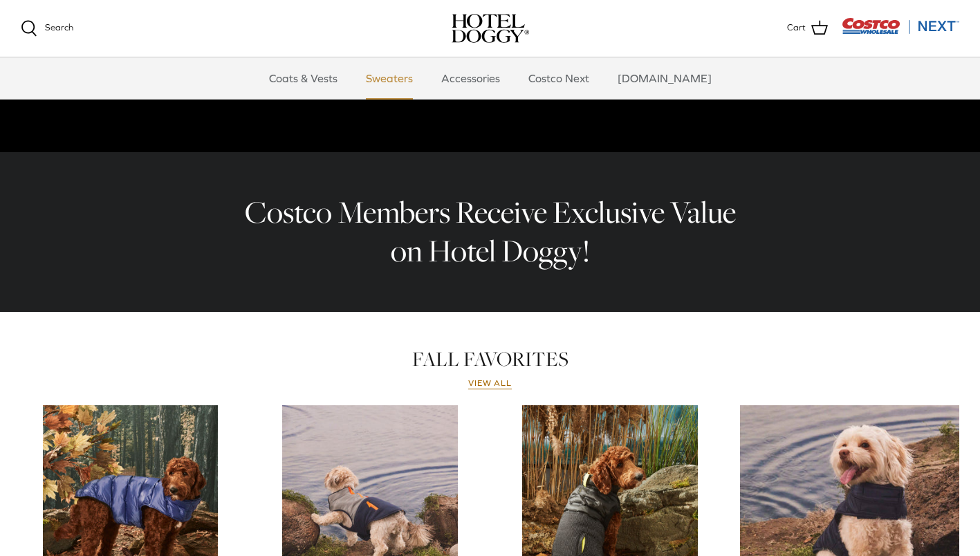 The image size is (980, 556). What do you see at coordinates (807, 29) in the screenshot?
I see `a: Cart` at bounding box center [807, 29].